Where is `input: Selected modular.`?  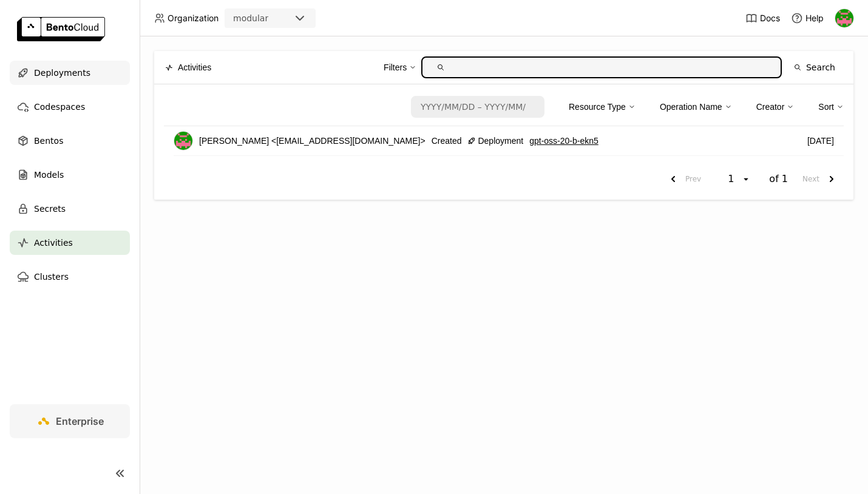 input: Selected modular. is located at coordinates (270, 19).